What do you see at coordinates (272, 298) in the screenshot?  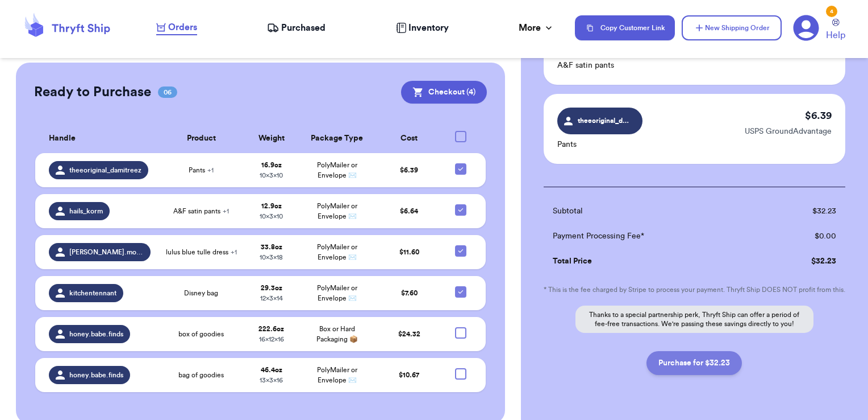 I see `span: 12 x 3 x 14` at bounding box center [272, 298].